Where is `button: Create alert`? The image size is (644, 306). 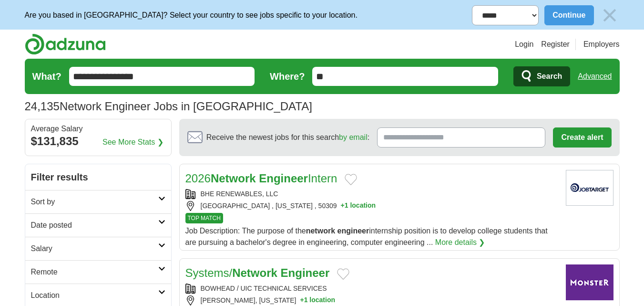 button: Create alert is located at coordinates (582, 138).